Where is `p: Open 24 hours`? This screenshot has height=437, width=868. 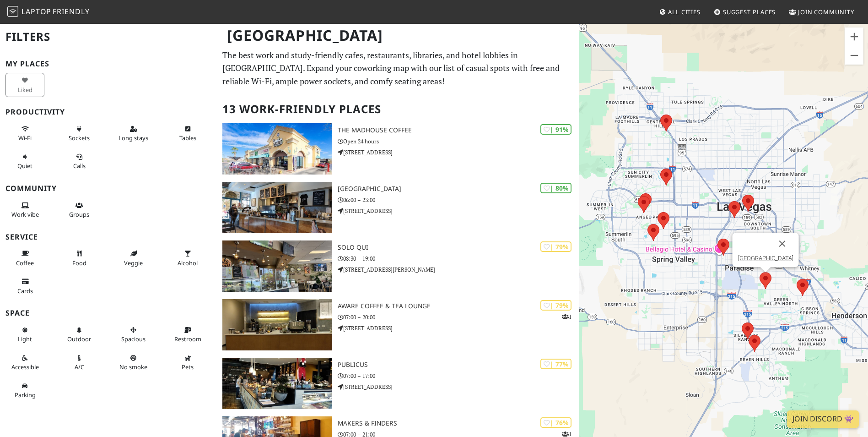 p: Open 24 hours is located at coordinates (458, 141).